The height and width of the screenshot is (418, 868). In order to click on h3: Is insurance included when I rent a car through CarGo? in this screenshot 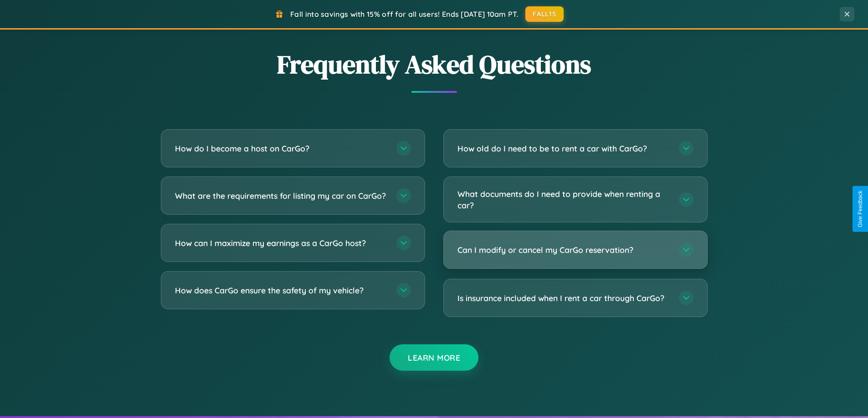, I will do `click(564, 298)`.